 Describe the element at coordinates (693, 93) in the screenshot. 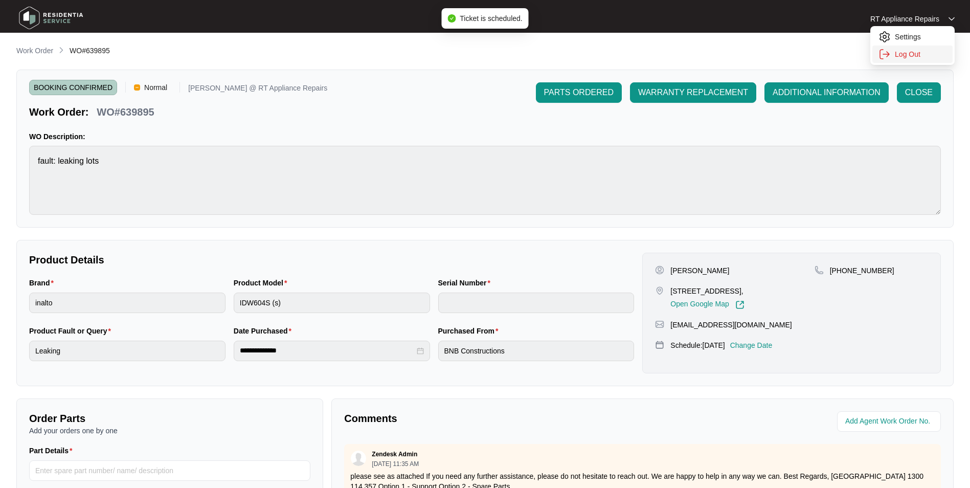

I see `span: WARRANTY REPLACEMENT` at that location.